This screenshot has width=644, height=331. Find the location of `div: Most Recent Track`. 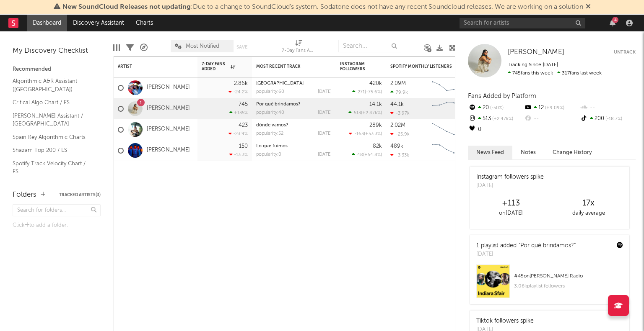

div: Most Recent Track is located at coordinates (287, 67).